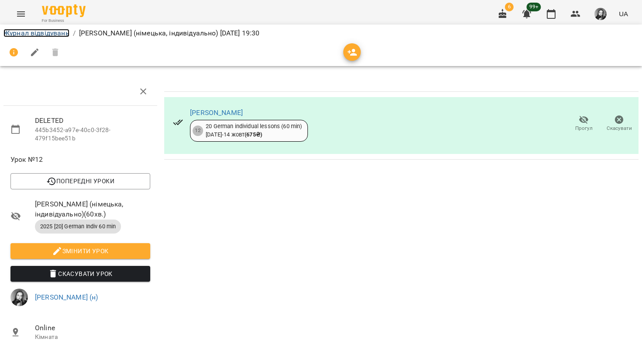  Describe the element at coordinates (36, 33) in the screenshot. I see `a: Журнал відвідувань` at that location.